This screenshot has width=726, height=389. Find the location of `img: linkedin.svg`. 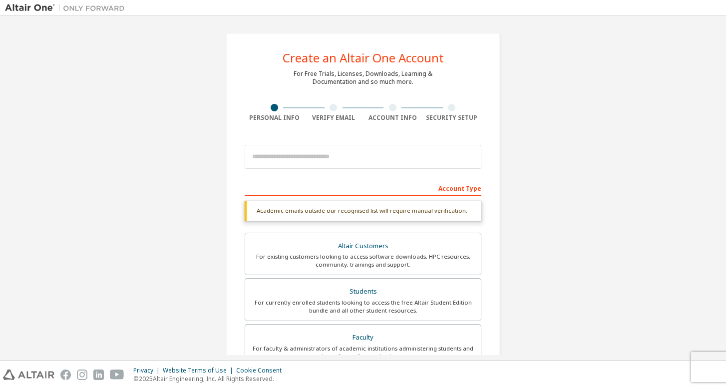

img: linkedin.svg is located at coordinates (98, 375).